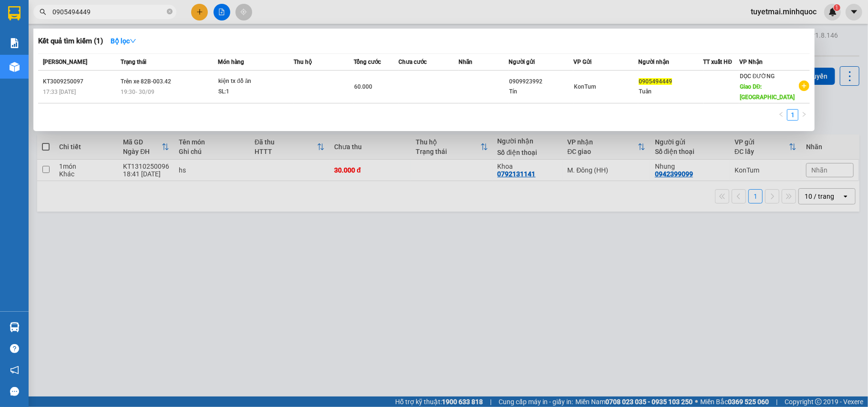 The height and width of the screenshot is (407, 868). What do you see at coordinates (14, 43) in the screenshot?
I see `img: solution-icon` at bounding box center [14, 43].